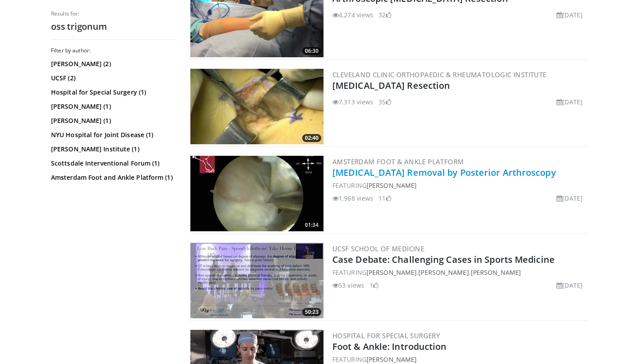 Image resolution: width=639 pixels, height=364 pixels. Describe the element at coordinates (113, 26) in the screenshot. I see `h2: oss trigonum` at that location.